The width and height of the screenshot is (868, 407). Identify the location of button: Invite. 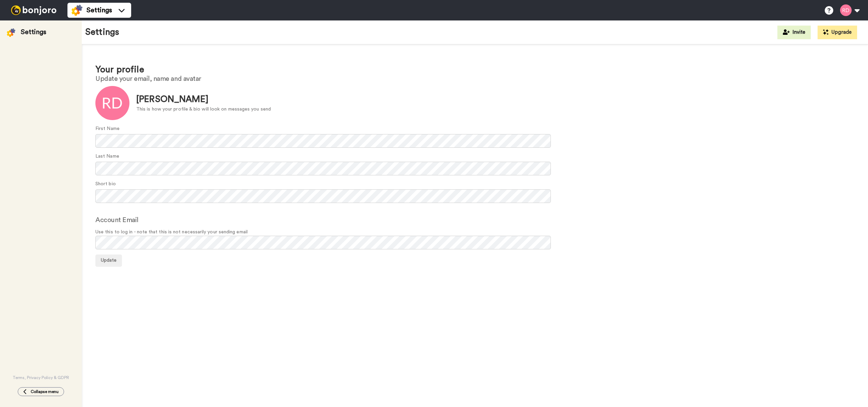
(794, 32).